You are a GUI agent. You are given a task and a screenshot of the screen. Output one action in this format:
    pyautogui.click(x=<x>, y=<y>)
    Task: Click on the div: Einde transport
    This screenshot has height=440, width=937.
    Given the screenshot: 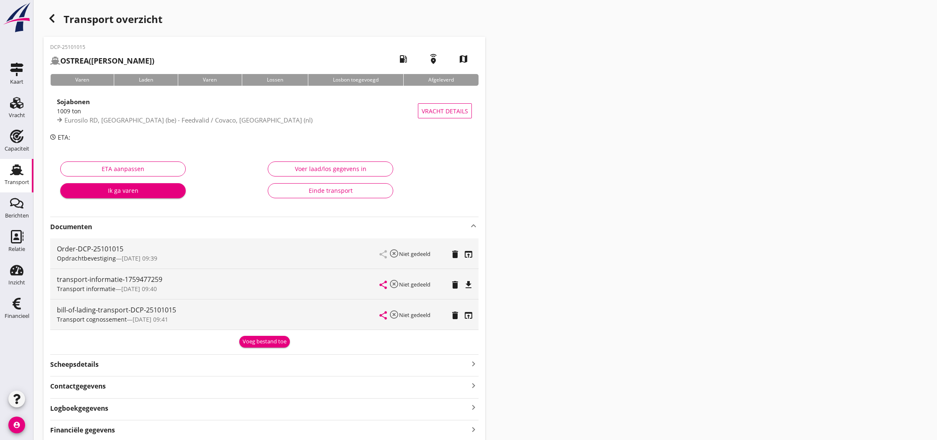 What is the action you would take?
    pyautogui.click(x=330, y=190)
    